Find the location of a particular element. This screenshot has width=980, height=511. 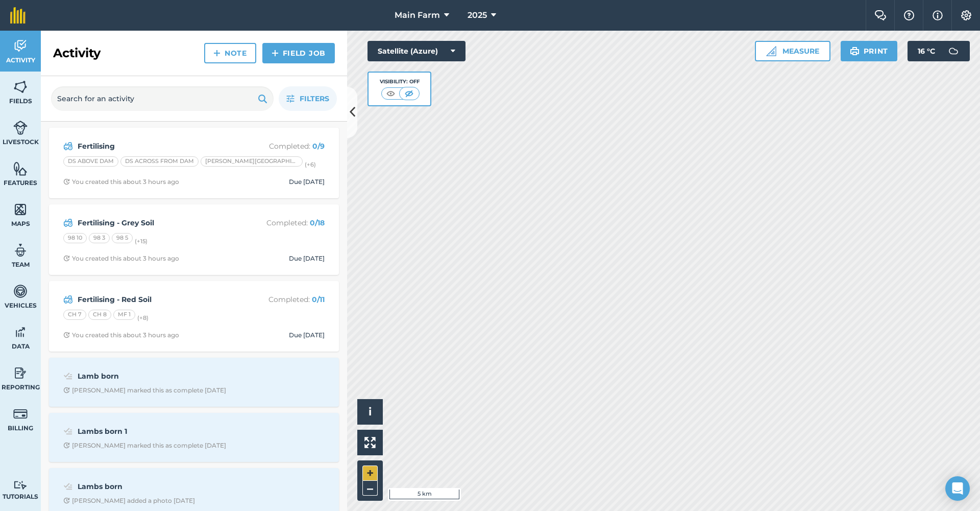

img: A question mark icon is located at coordinates (909, 15).